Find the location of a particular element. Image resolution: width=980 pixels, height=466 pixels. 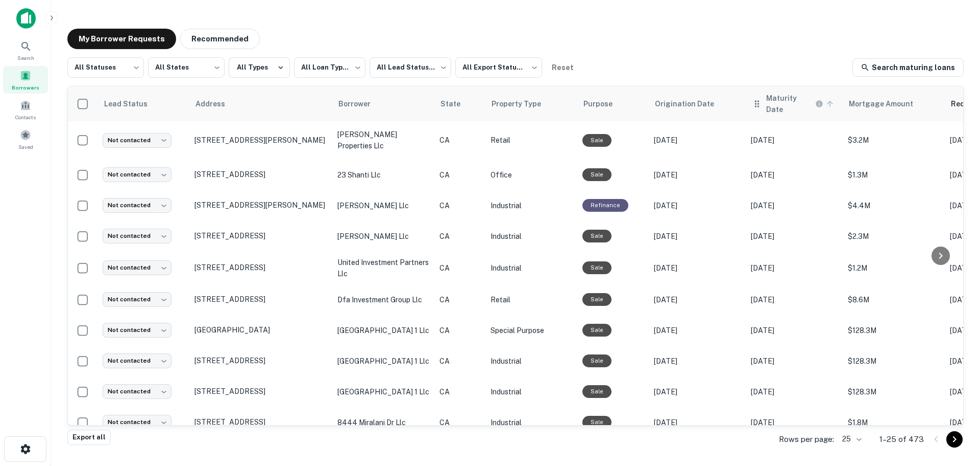

img: capitalize-icon.png is located at coordinates (26, 18).